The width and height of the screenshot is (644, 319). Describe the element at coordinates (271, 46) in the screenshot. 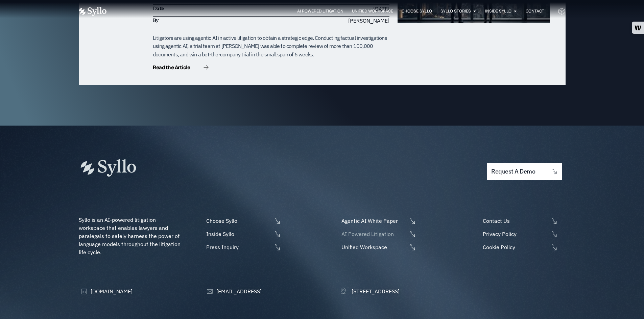

I see `div: Litigators are using agentic AI in active litigation to obtain a strategic edge. Conducting factu...` at that location.